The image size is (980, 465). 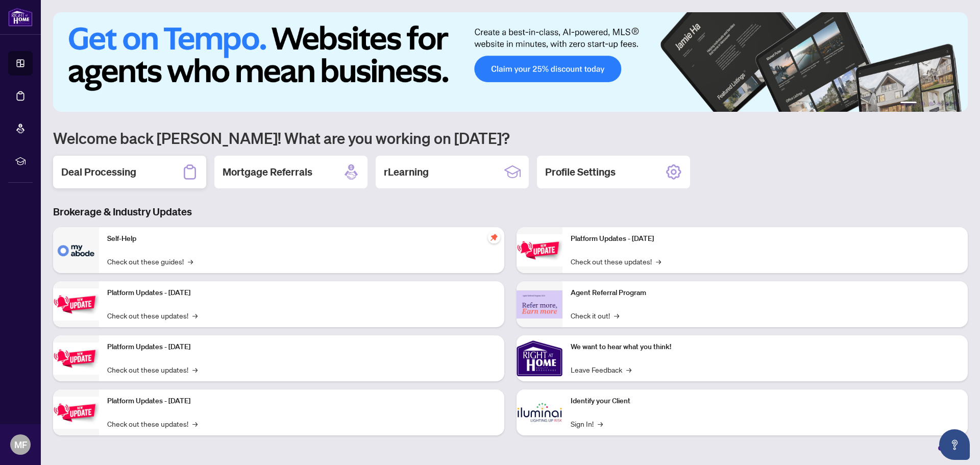 I want to click on img: Platform Updates - September 16, 2025, so click(x=76, y=304).